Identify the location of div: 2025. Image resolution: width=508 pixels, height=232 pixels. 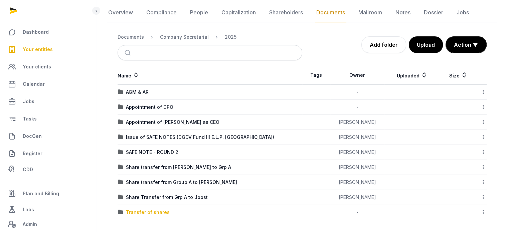
(230, 37).